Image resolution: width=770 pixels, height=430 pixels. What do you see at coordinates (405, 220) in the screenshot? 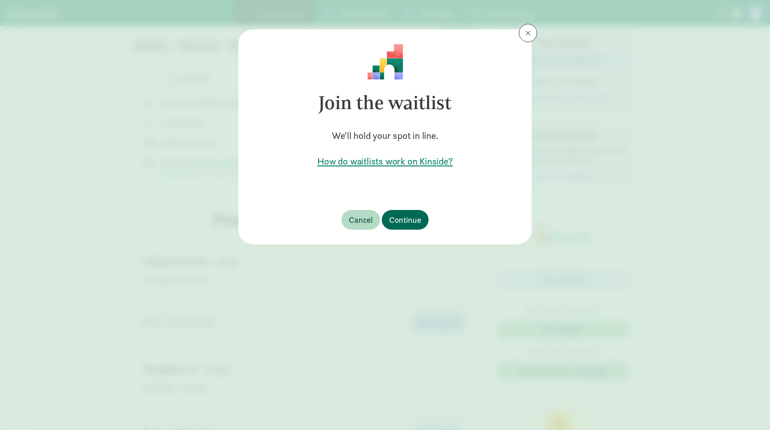
I see `button: Continue` at bounding box center [405, 220].